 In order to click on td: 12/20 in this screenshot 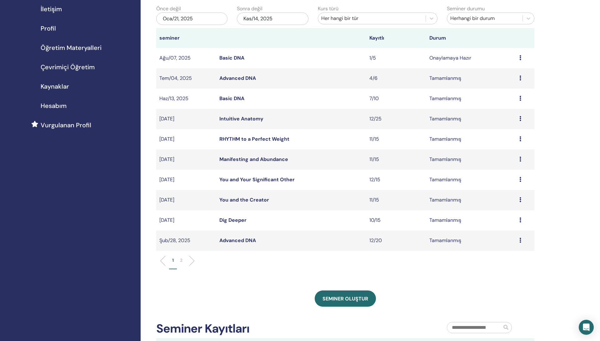, I will do `click(396, 241)`.